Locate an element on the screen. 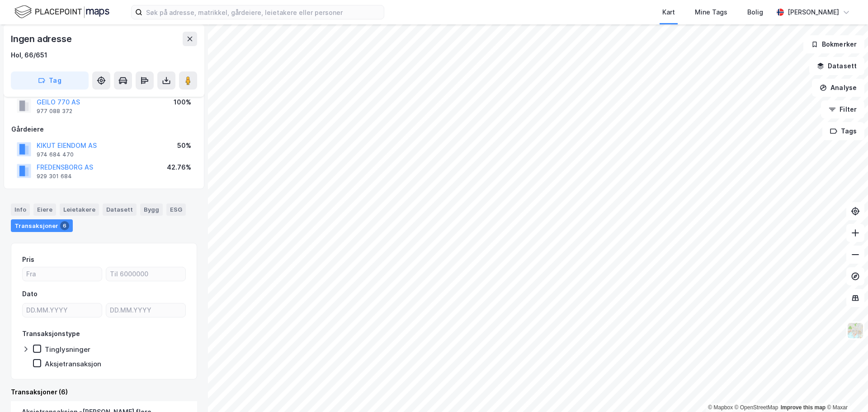 This screenshot has height=412, width=868. button: Tag is located at coordinates (50, 81).